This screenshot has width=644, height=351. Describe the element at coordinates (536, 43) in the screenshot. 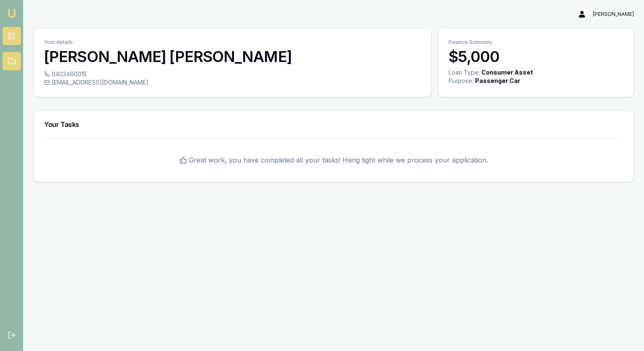

I see `p: Finance Summary` at that location.